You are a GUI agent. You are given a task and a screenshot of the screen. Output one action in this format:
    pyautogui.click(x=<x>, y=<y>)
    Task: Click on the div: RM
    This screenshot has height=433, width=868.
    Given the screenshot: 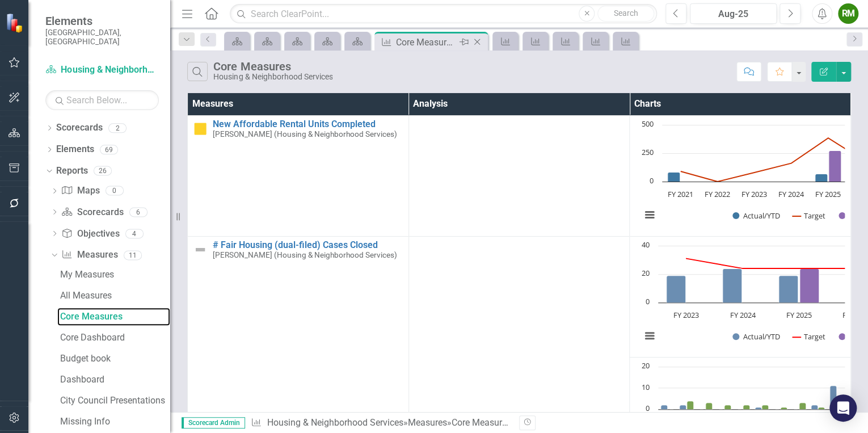 What is the action you would take?
    pyautogui.click(x=848, y=14)
    